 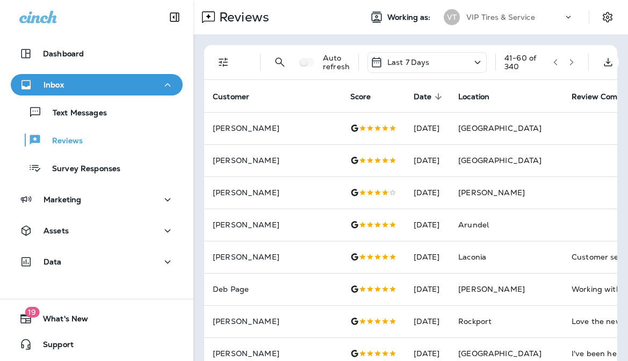 What do you see at coordinates (97, 200) in the screenshot?
I see `button: Marketing` at bounding box center [97, 200].